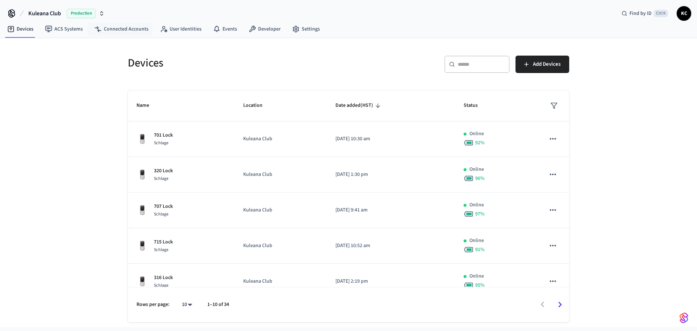 The width and height of the screenshot is (697, 331). I want to click on p: 1–10 of 34, so click(218, 304).